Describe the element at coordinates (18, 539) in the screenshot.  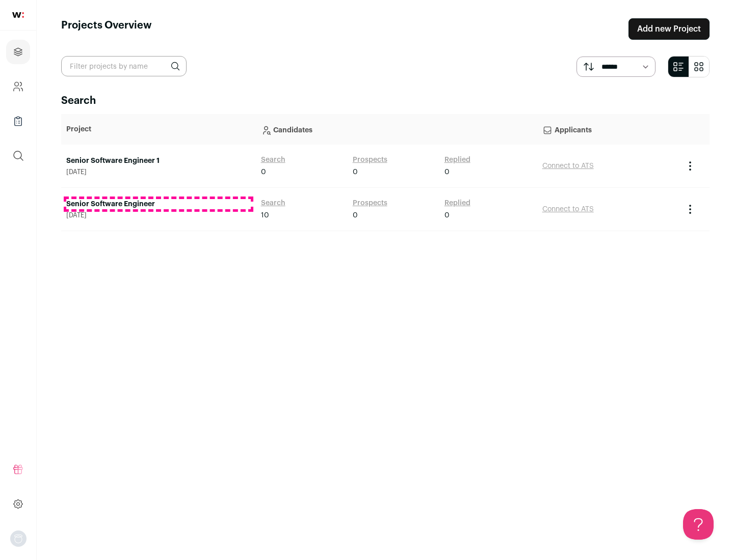
I see `img: nopic.png` at that location.